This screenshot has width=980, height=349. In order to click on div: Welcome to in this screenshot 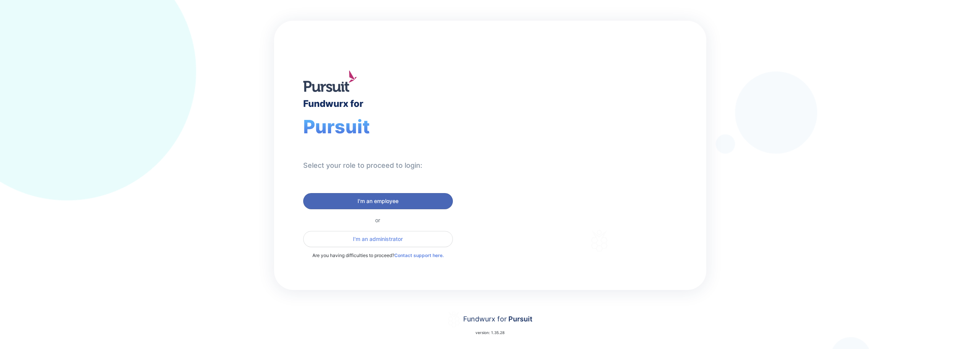, I will do `click(564, 126)`.